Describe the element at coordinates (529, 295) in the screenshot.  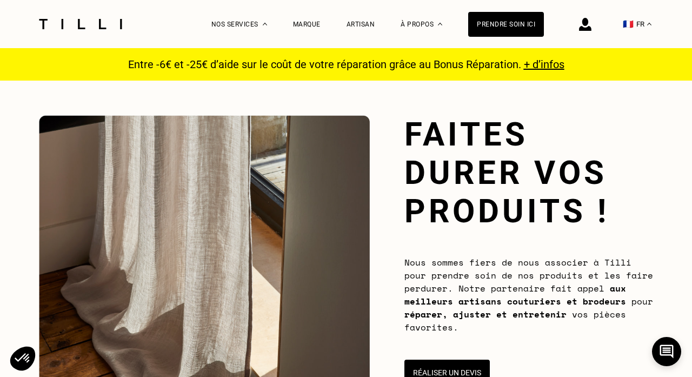
I see `span: Nous sommes fiers de nous associer à Tilli pour prendre soin de nos produits et les faire perdure...` at that location.